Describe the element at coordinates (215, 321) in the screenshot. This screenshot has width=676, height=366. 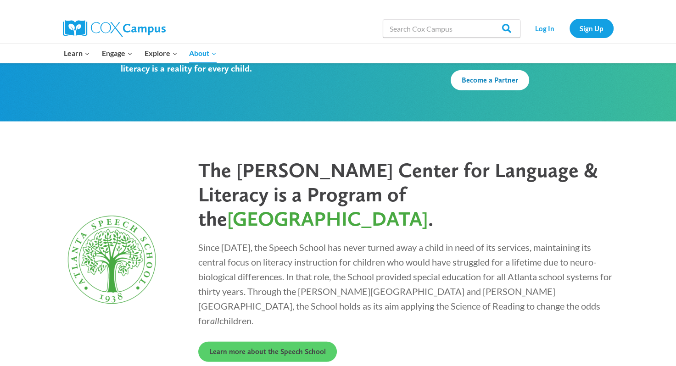
I see `em: all` at that location.